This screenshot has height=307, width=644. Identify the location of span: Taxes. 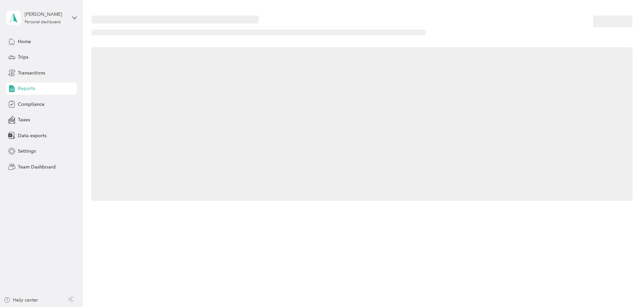
(24, 120).